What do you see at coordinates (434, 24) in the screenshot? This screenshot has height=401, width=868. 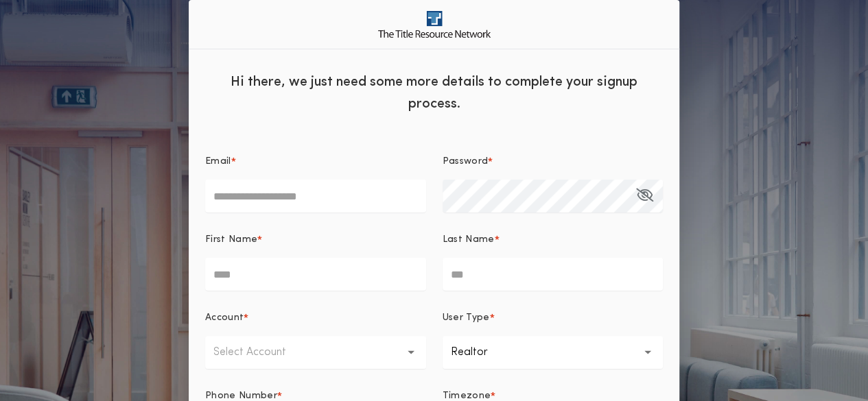 I see `img: logo` at bounding box center [434, 24].